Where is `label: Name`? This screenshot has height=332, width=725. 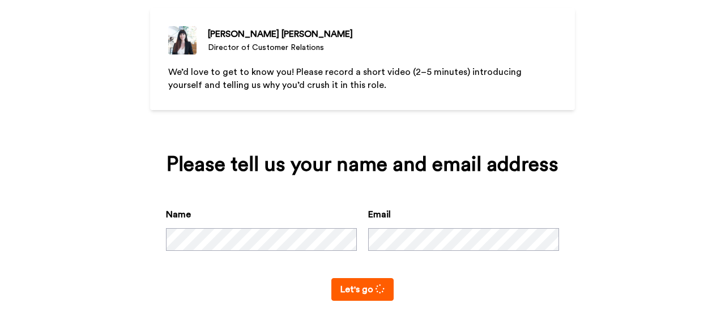
label: Name is located at coordinates (179, 214).